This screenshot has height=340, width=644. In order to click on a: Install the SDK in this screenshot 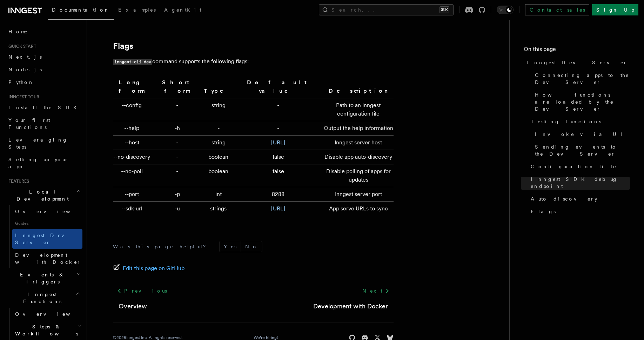, I will do `click(44, 108)`.